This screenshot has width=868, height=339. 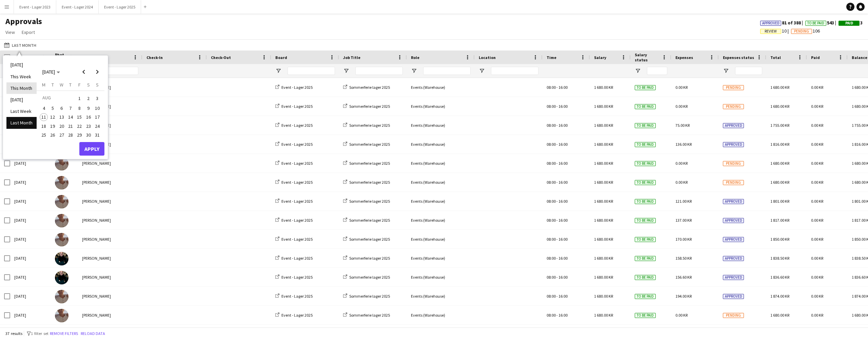 I want to click on span: 5, so click(x=53, y=108).